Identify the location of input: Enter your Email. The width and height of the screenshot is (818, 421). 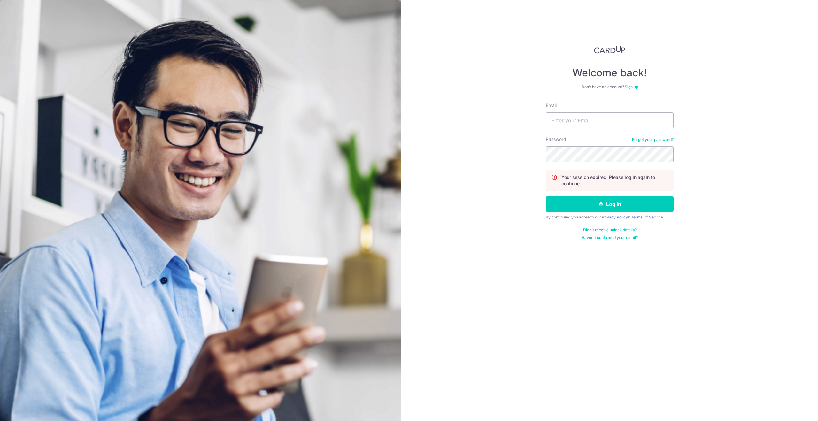
(610, 121).